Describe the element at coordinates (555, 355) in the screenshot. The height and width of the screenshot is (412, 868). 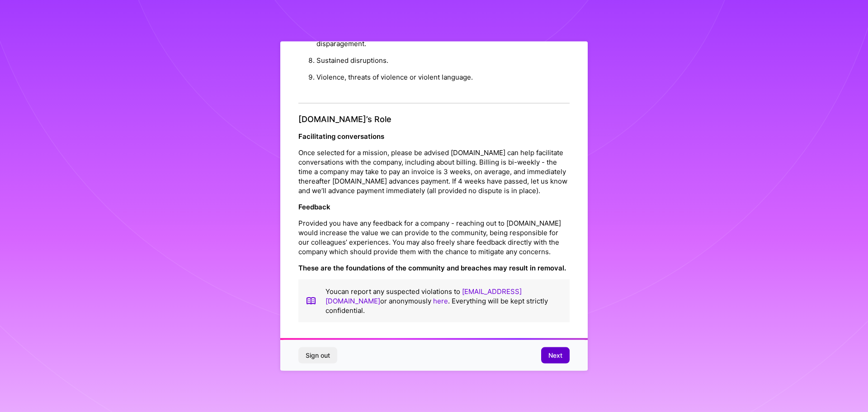
I see `button: Next` at that location.